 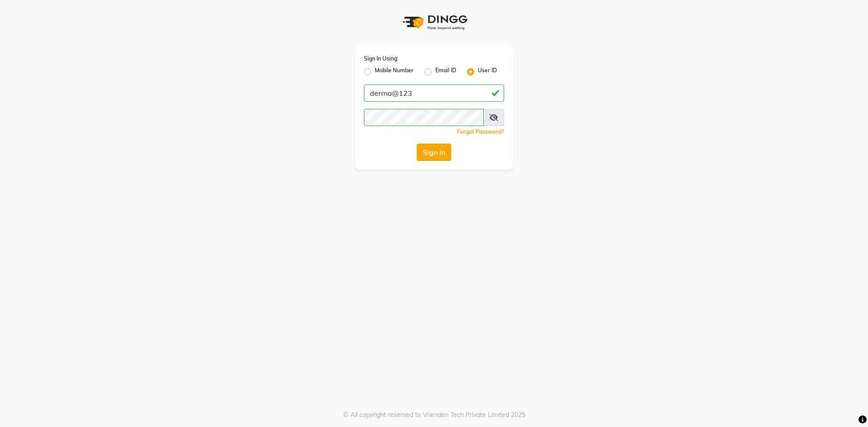 I want to click on button: Sign In, so click(x=434, y=152).